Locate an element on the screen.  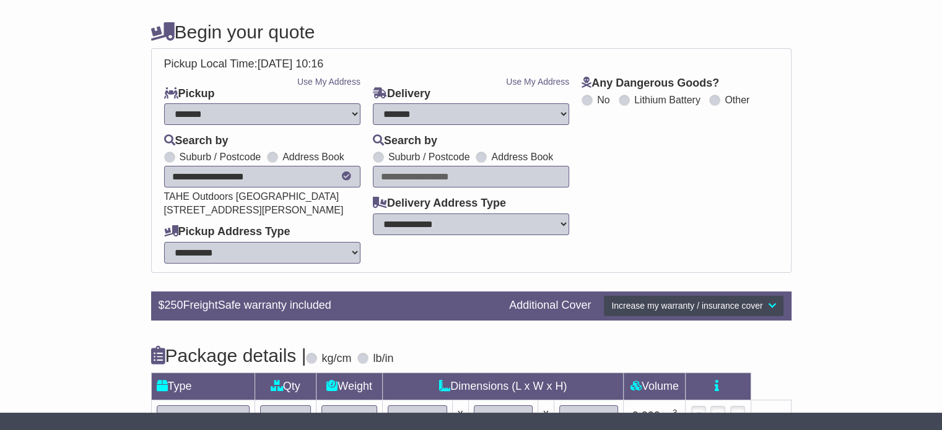
td: Weight is located at coordinates (349, 386).